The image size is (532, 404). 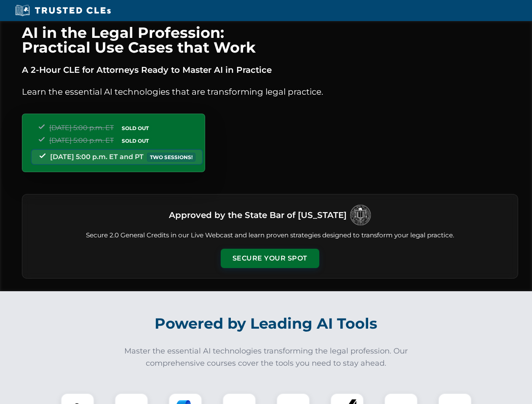 I want to click on img: Trusted CLEs, so click(x=63, y=11).